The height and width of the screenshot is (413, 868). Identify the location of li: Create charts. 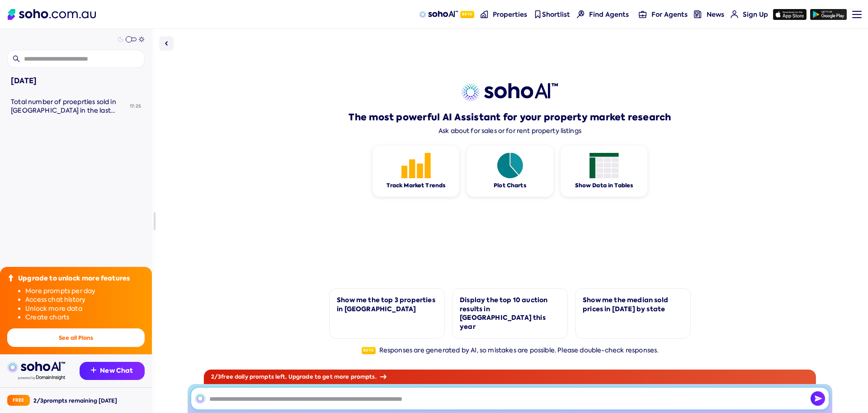
(85, 318).